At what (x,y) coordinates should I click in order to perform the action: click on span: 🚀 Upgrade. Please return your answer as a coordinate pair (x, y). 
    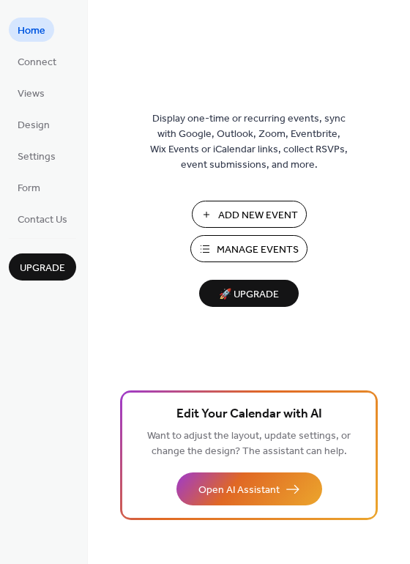
    Looking at the image, I should click on (249, 294).